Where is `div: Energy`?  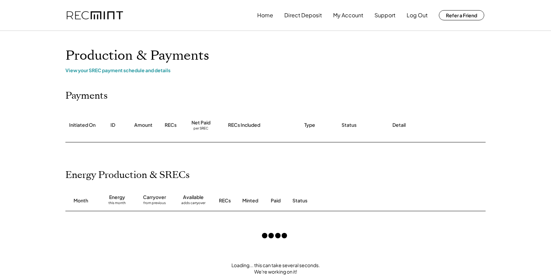
div: Energy is located at coordinates (117, 197).